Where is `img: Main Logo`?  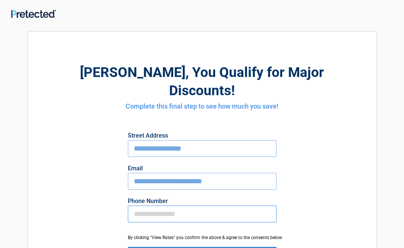 img: Main Logo is located at coordinates (33, 14).